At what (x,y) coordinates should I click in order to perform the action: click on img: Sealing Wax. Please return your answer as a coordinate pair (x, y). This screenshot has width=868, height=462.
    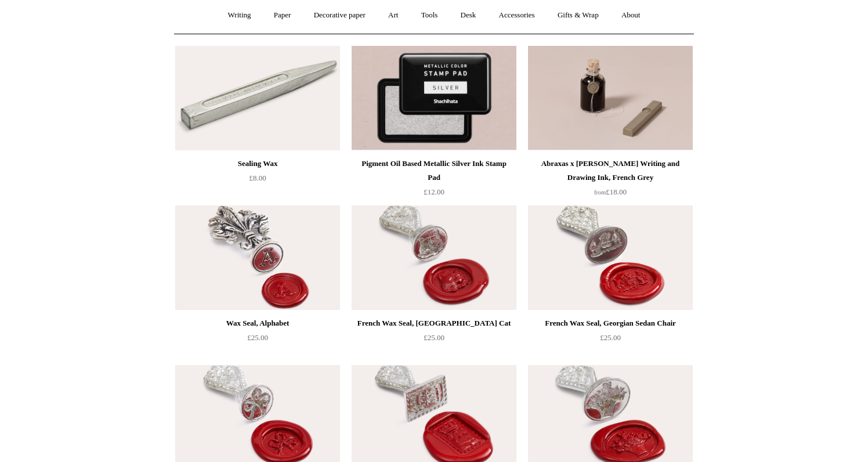
    Looking at the image, I should click on (258, 98).